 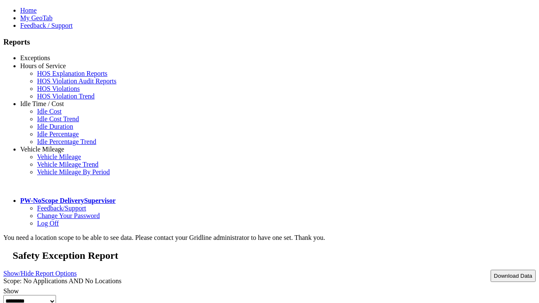 What do you see at coordinates (11, 291) in the screenshot?
I see `label: Show` at bounding box center [11, 291].